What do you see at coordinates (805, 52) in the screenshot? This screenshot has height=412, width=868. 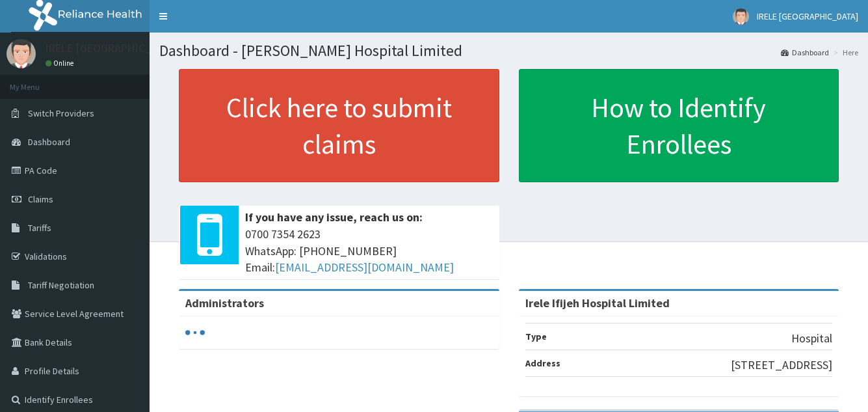 I see `a: Dashboard` at bounding box center [805, 52].